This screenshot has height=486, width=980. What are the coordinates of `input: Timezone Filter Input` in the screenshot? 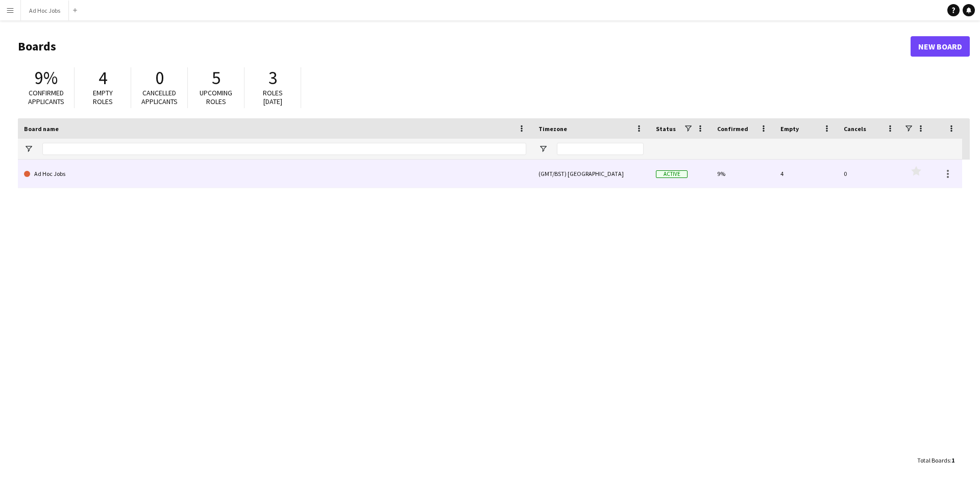 It's located at (600, 149).